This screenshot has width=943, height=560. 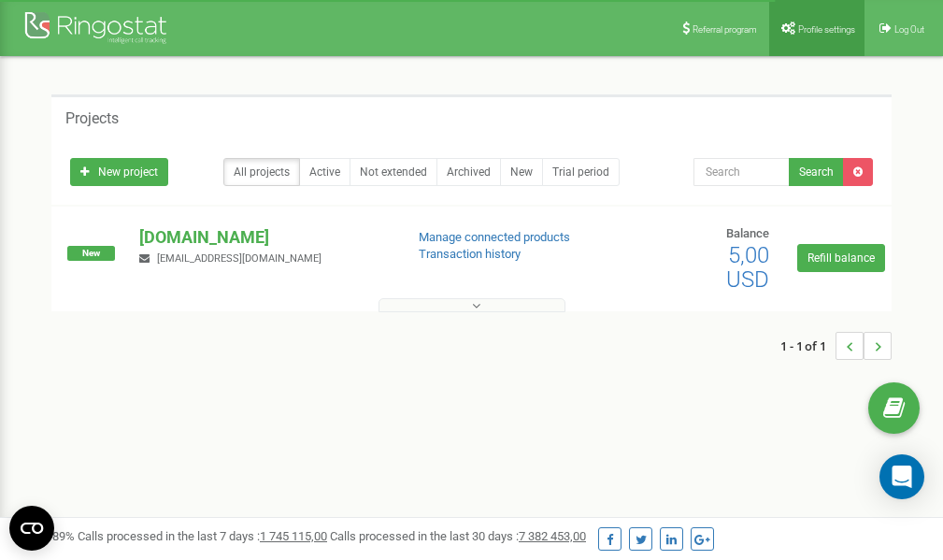 What do you see at coordinates (909, 29) in the screenshot?
I see `span: Log Out` at bounding box center [909, 29].